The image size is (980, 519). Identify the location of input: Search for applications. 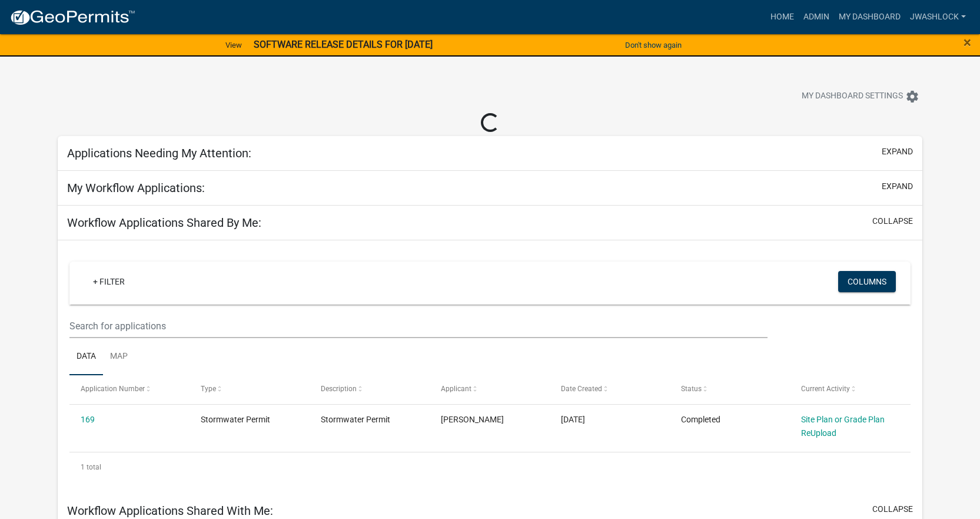
(418, 325).